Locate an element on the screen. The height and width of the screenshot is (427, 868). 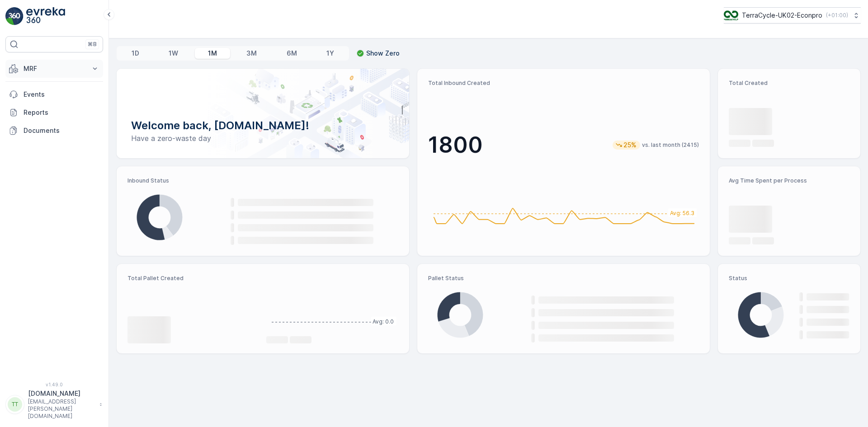
p: Events is located at coordinates (62, 95).